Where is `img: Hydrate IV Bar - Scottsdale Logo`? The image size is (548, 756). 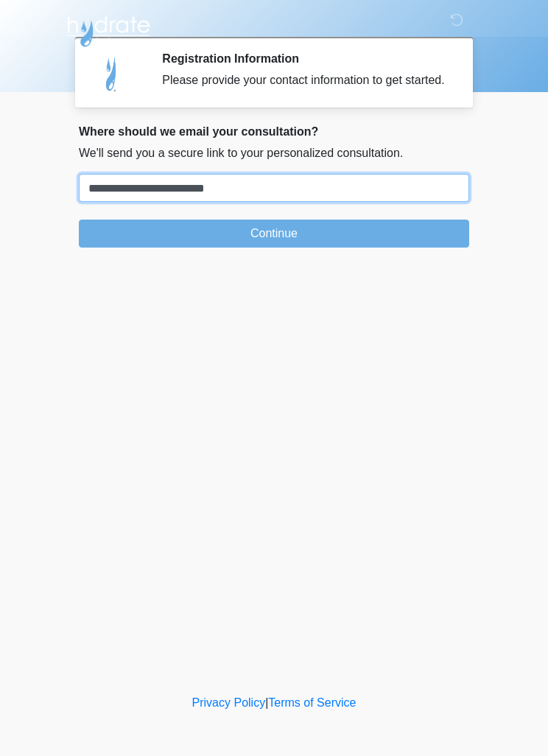 img: Hydrate IV Bar - Scottsdale Logo is located at coordinates (109, 30).